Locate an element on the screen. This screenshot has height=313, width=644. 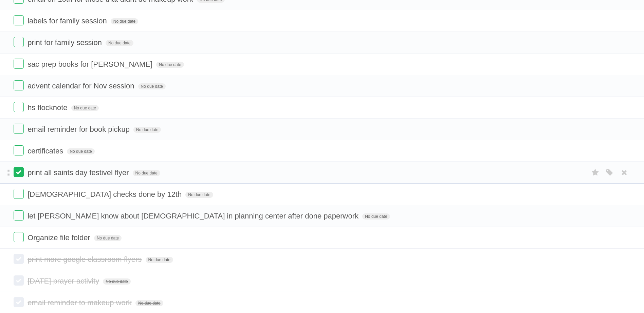
span: certificates is located at coordinates (46, 151).